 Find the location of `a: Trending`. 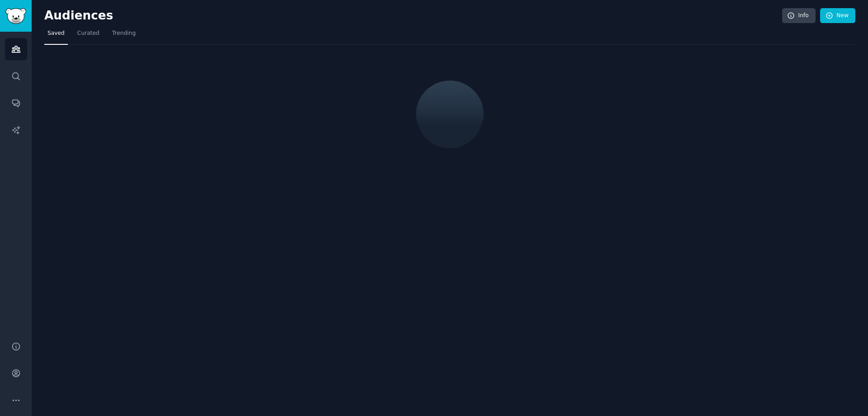

a: Trending is located at coordinates (124, 35).